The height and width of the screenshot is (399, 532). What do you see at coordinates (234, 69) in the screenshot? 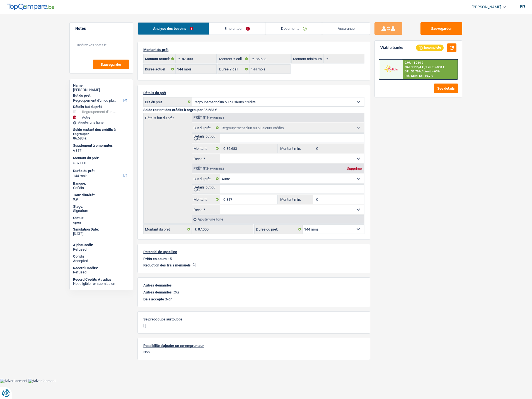
I see `label: Durée Y call` at bounding box center [234, 69].